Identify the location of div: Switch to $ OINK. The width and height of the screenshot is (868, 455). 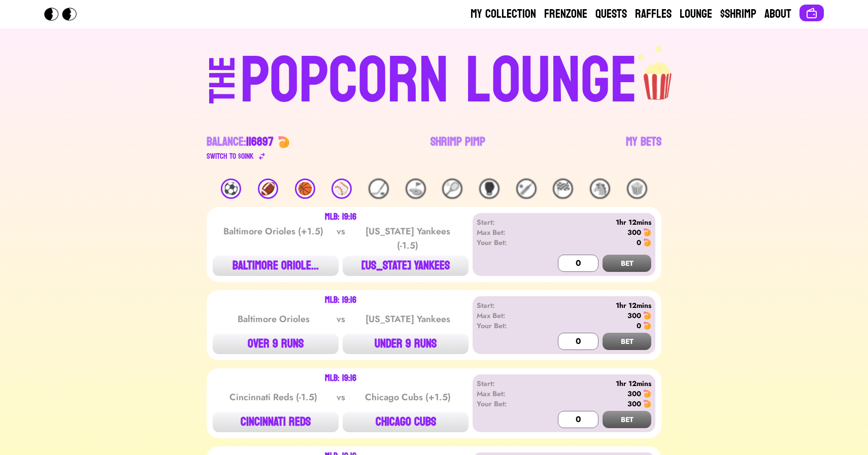
(230, 156).